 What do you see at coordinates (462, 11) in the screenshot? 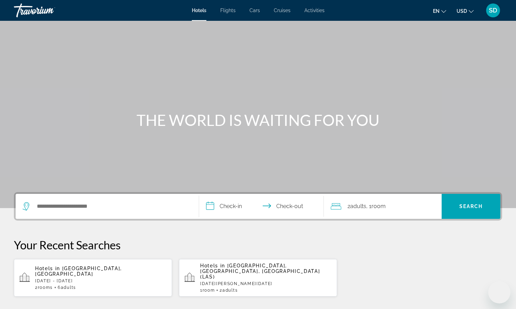
I see `span: USD` at bounding box center [462, 11].